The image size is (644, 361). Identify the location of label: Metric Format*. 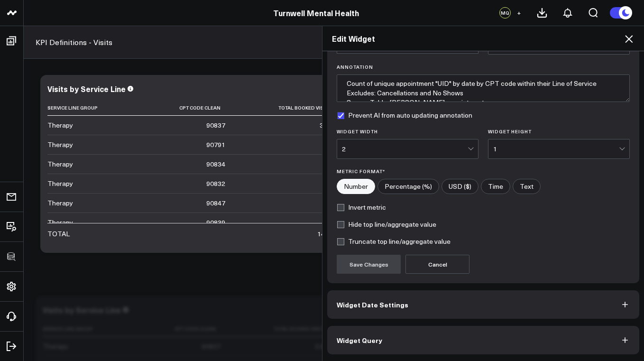
(484, 171).